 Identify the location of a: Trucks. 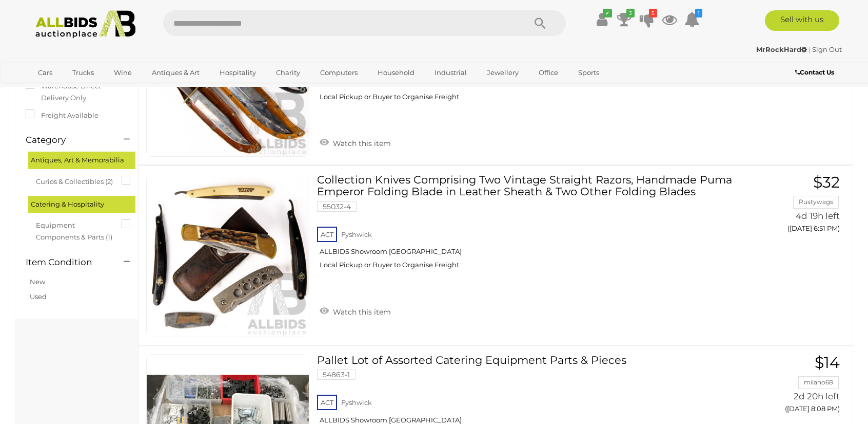
(83, 73).